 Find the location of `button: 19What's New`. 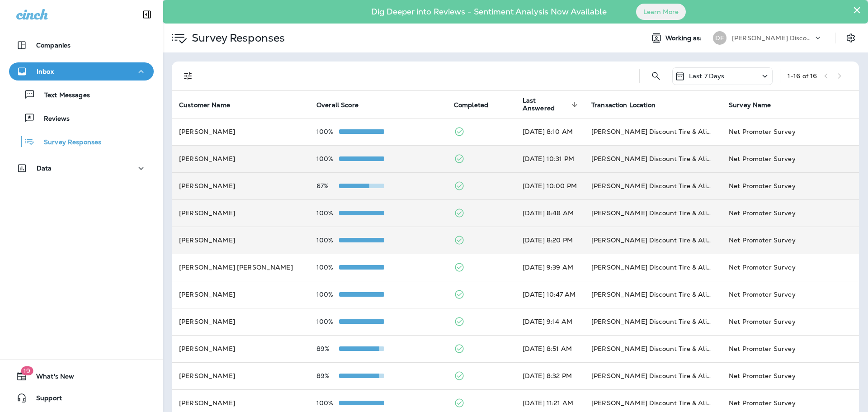

button: 19What's New is located at coordinates (82, 377).